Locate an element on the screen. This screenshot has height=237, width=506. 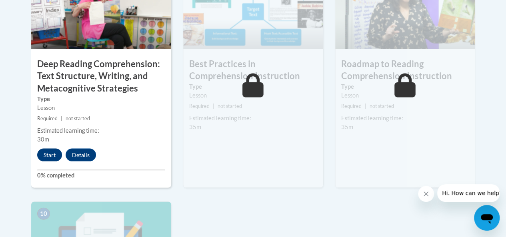
span: 30m is located at coordinates (43, 139).